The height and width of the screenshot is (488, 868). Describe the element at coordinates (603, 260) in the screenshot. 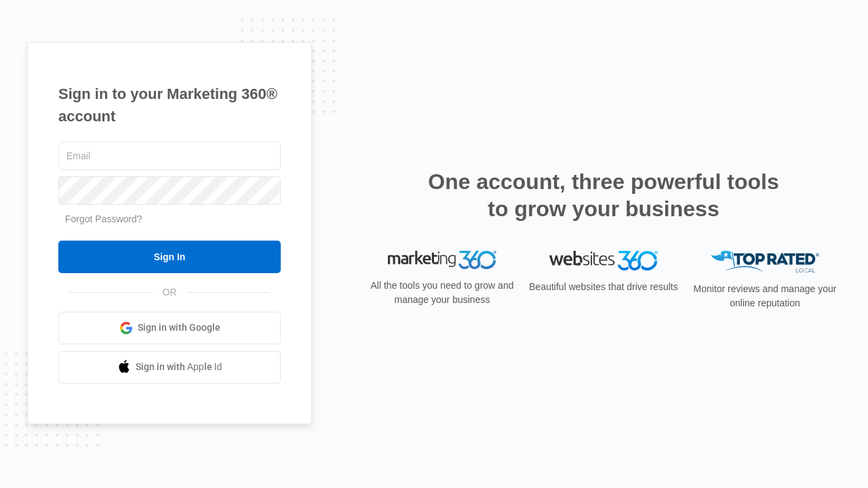

I see `img: Websites 360` at that location.